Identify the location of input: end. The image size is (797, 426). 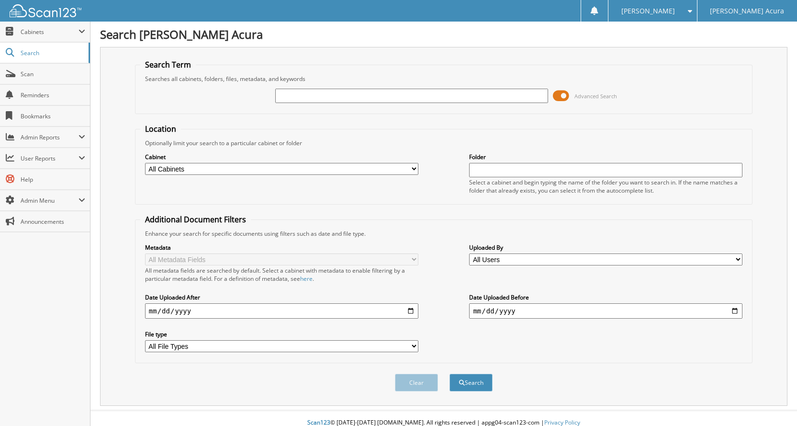
(606, 311).